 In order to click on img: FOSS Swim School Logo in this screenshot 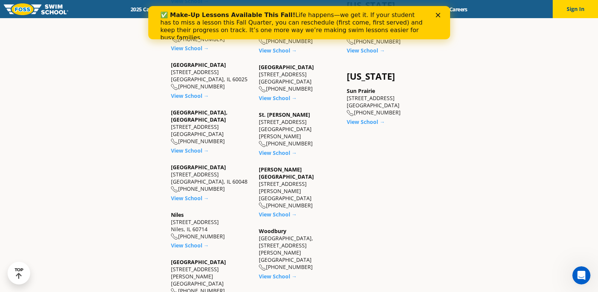, I will do `click(36, 9)`.